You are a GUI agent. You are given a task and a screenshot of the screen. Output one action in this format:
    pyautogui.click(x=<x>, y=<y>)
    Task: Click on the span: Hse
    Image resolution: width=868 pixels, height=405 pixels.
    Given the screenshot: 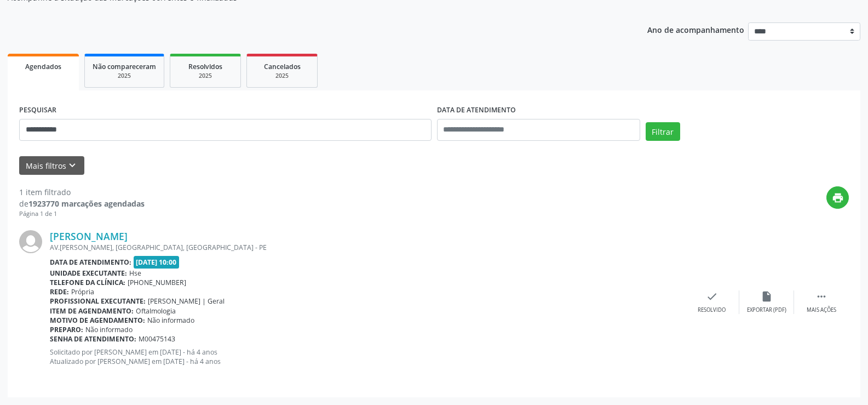 What is the action you would take?
    pyautogui.click(x=135, y=273)
    